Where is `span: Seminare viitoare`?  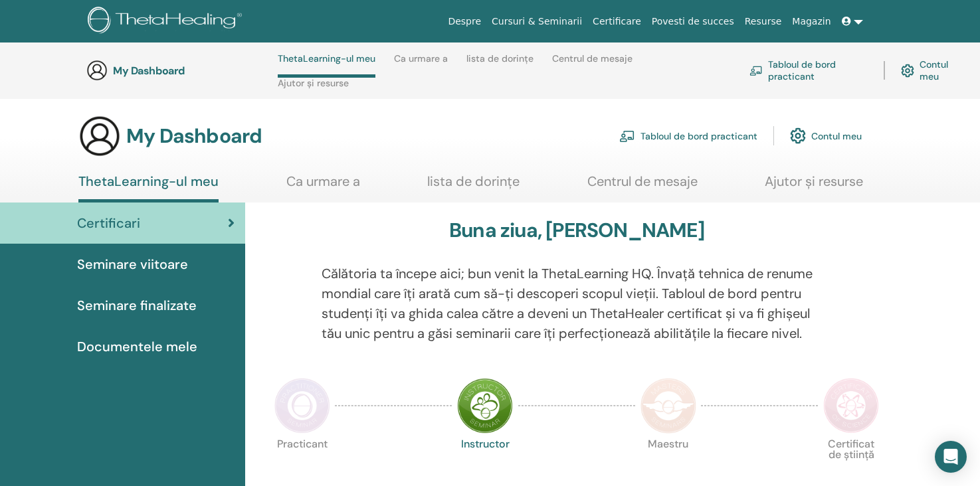 span: Seminare viitoare is located at coordinates (132, 264).